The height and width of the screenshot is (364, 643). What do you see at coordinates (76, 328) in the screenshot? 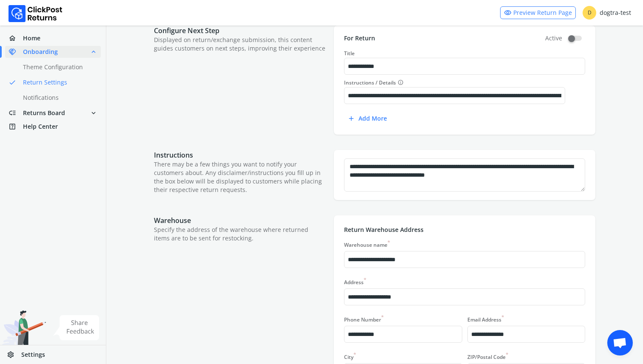
I see `img: share feedback` at bounding box center [76, 328].